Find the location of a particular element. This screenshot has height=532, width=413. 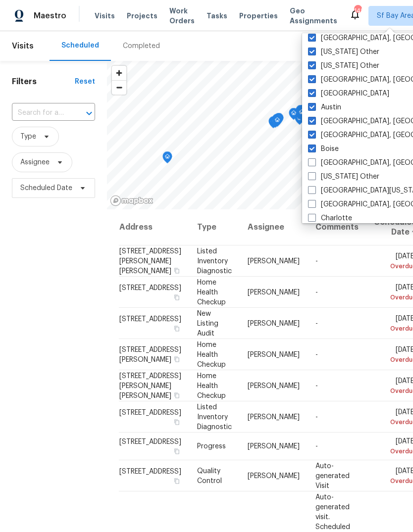

a: Mapbox homepage is located at coordinates (132, 200).